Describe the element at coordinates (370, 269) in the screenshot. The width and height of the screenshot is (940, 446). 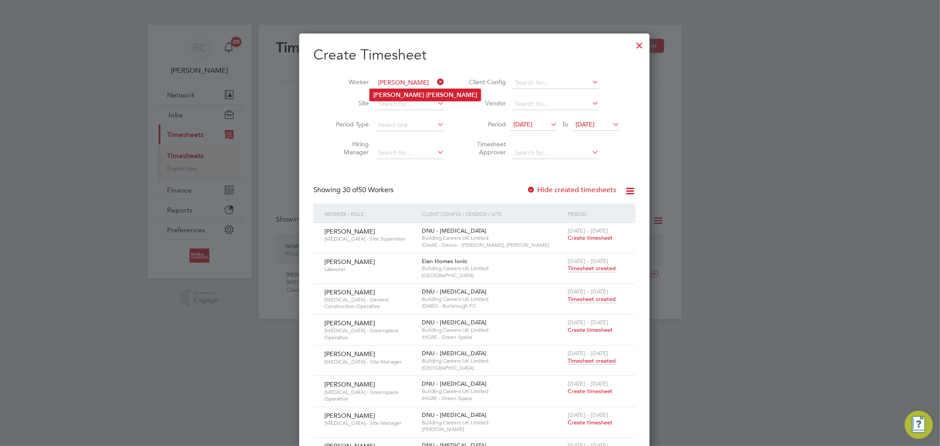
I see `span: Labourer` at that location.